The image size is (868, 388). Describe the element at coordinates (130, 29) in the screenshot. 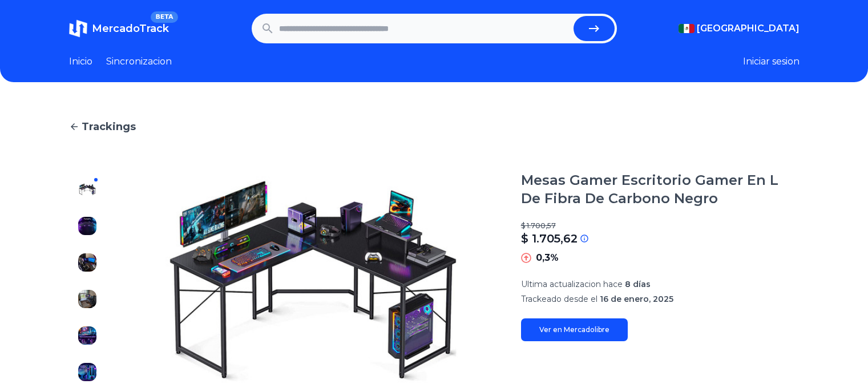

I see `span: MercadoTrack` at that location.